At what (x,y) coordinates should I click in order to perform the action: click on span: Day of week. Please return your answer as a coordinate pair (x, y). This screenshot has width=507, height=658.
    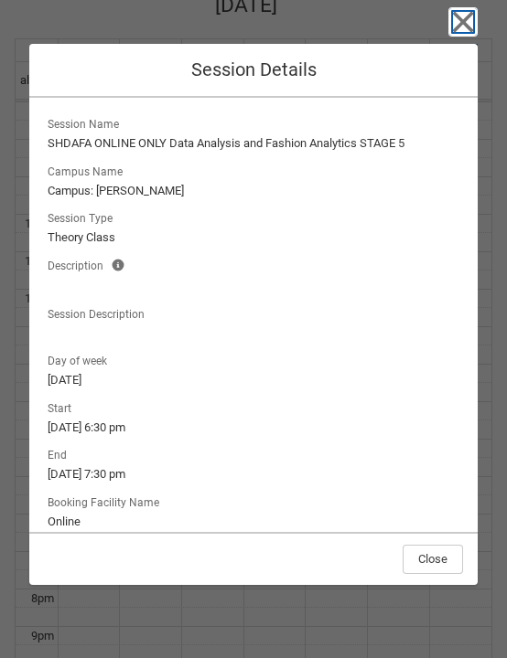
    Looking at the image, I should click on (80, 359).